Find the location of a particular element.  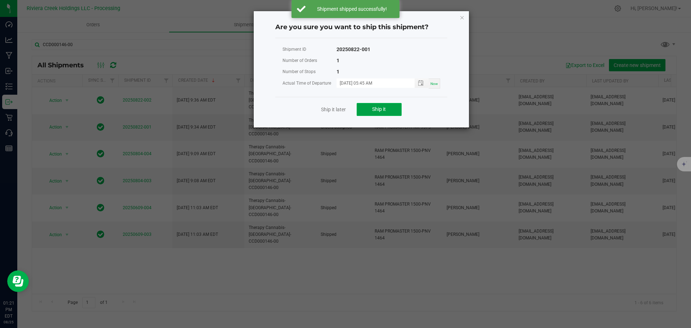

span: Ship it is located at coordinates (379, 109).